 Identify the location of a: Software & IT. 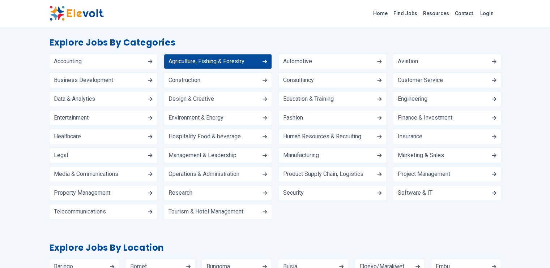
(447, 193).